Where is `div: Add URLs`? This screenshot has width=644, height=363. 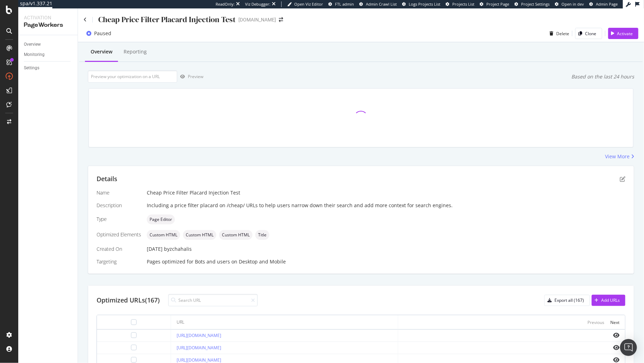 div: Add URLs is located at coordinates (610, 300).